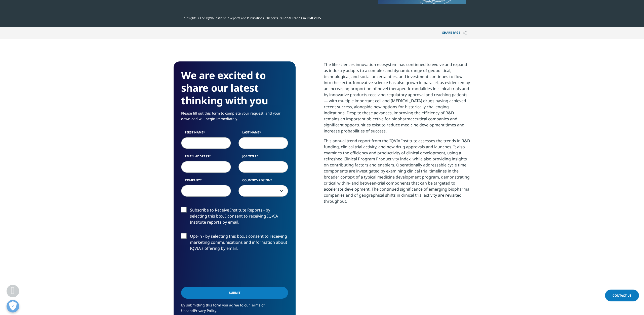  I want to click on a: Contact Us, so click(622, 296).